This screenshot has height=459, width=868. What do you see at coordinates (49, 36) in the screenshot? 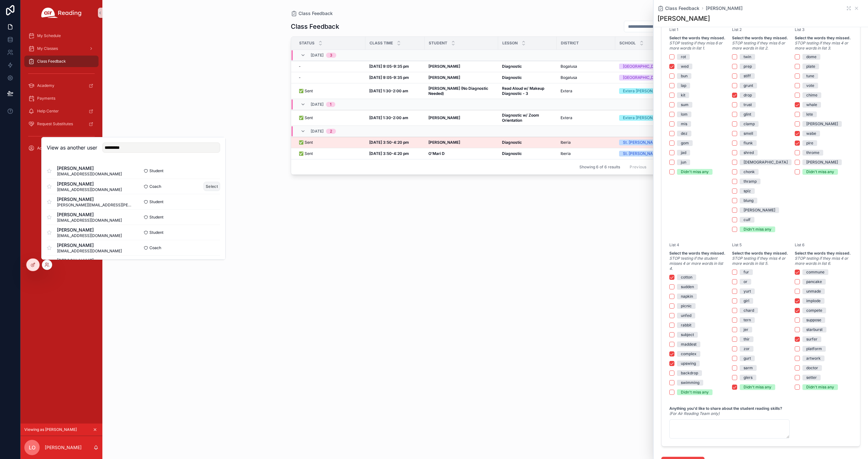
I see `span: My Schedule` at bounding box center [49, 36].